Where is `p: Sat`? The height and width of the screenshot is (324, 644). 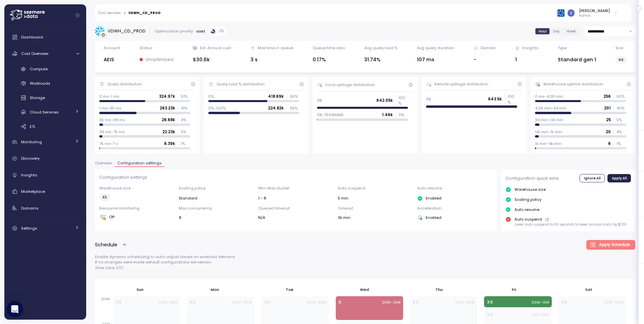 p: Sat is located at coordinates (588, 290).